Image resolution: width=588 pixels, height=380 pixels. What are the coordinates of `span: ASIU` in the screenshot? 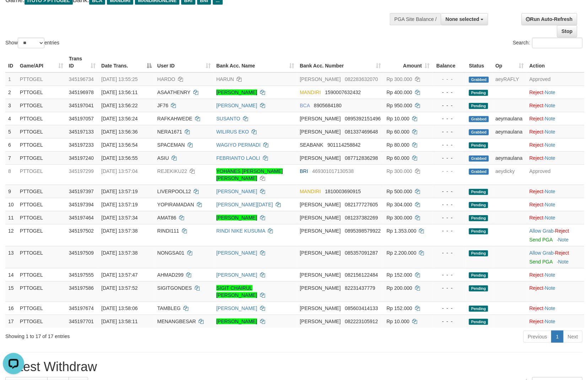 It's located at (163, 158).